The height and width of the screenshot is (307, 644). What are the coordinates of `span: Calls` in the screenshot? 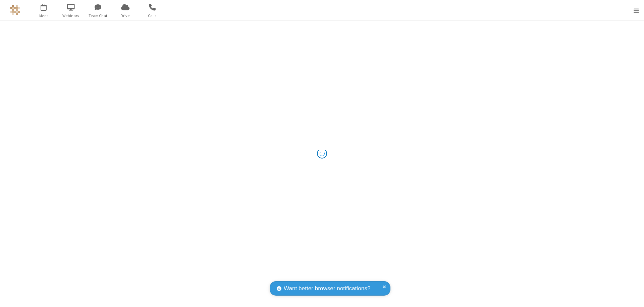 It's located at (152, 16).